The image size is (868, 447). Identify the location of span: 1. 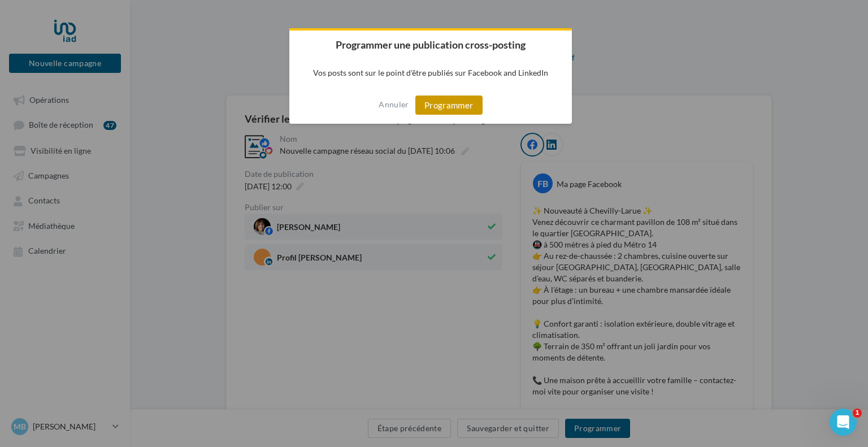
(857, 413).